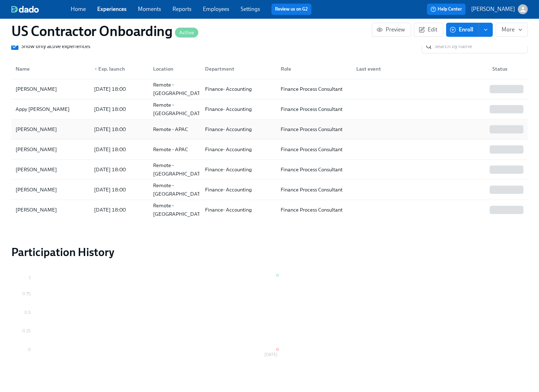 The height and width of the screenshot is (392, 539). Describe the element at coordinates (27, 294) in the screenshot. I see `tspan: 0.75` at that location.